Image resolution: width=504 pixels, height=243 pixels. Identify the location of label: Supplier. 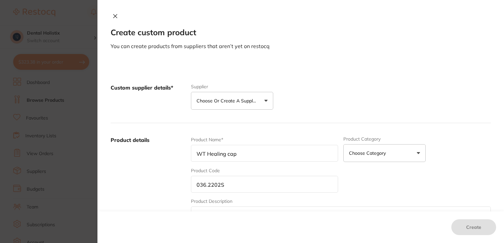
(232, 87).